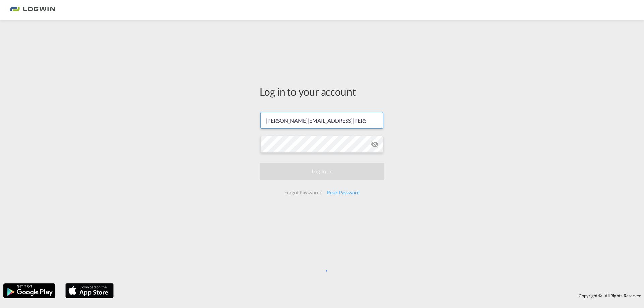  What do you see at coordinates (380, 296) in the screenshot?
I see `div: Copyright © . All Rights Reserved` at bounding box center [380, 296].